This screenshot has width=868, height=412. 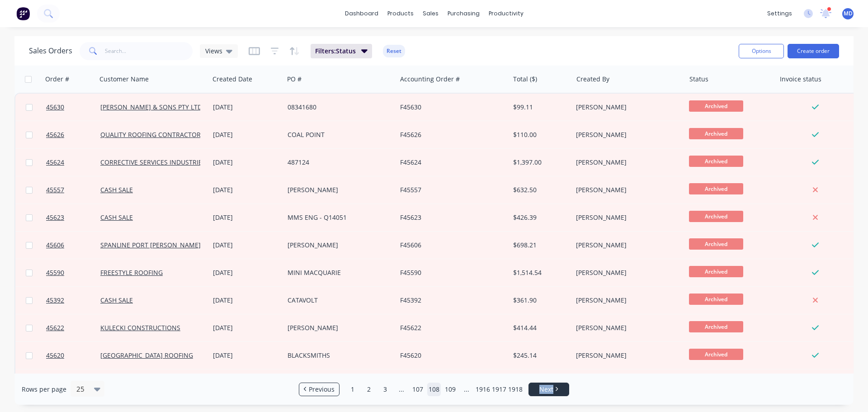 I want to click on div: F45590, so click(x=450, y=272).